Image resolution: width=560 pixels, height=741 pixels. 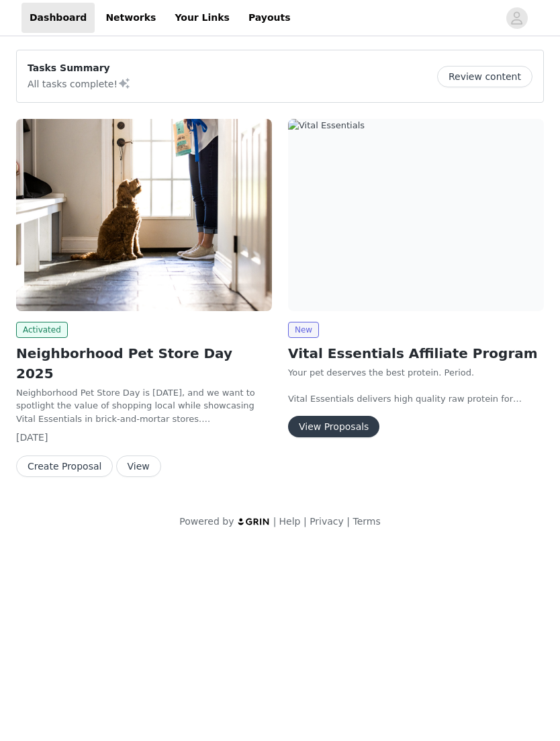 I want to click on p: Vital Essentials delivers high quality raw protein for superior nutrition. We're not talking abou..., so click(x=416, y=399).